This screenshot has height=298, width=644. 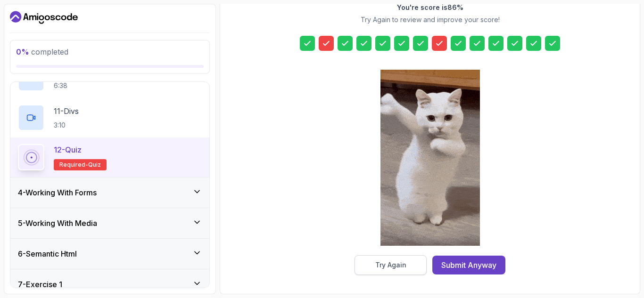 I want to click on h3: 6 - Semantic Html, so click(x=47, y=254).